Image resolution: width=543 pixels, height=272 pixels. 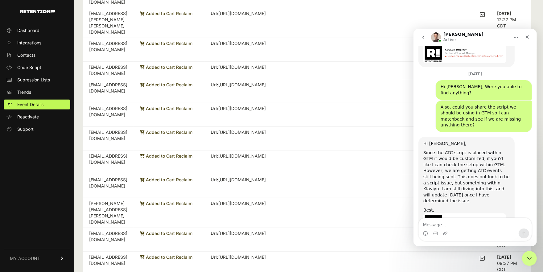 What do you see at coordinates (37, 68) in the screenshot?
I see `a: Code Script` at bounding box center [37, 68].